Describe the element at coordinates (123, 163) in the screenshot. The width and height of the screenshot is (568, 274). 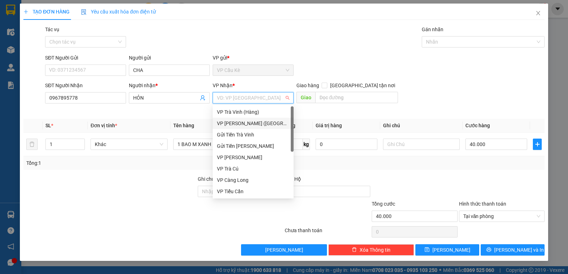
I see `div: Tổng: 1` at that location.